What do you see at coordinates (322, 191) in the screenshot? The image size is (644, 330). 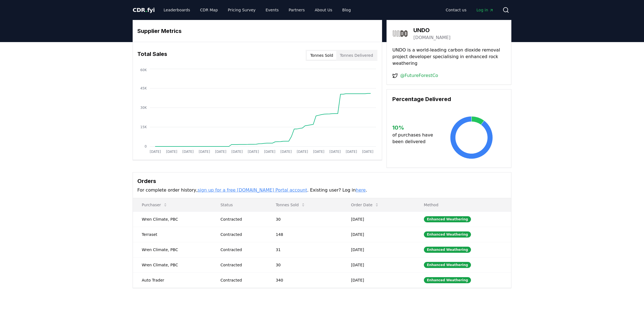 I see `p: For complete order history, . Existing user? Log in .` at bounding box center [322, 191].